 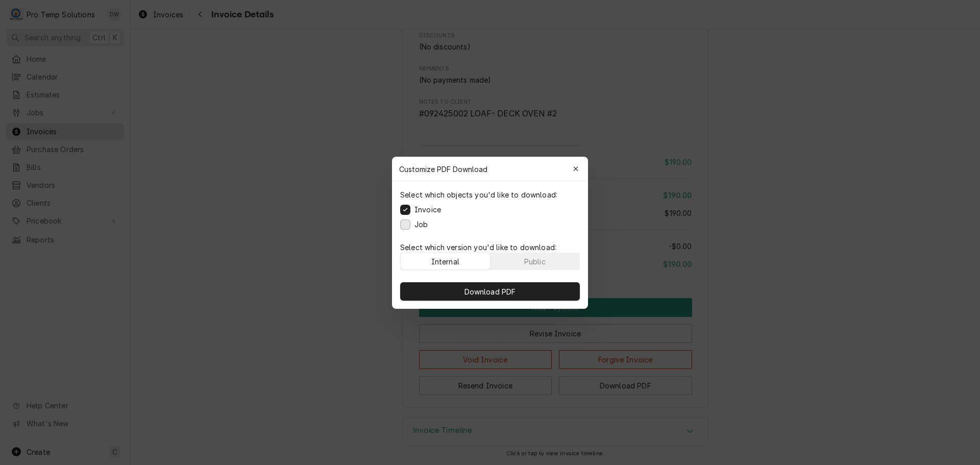 What do you see at coordinates (490, 247) in the screenshot?
I see `p: Select which version you'd like to download:` at bounding box center [490, 247].